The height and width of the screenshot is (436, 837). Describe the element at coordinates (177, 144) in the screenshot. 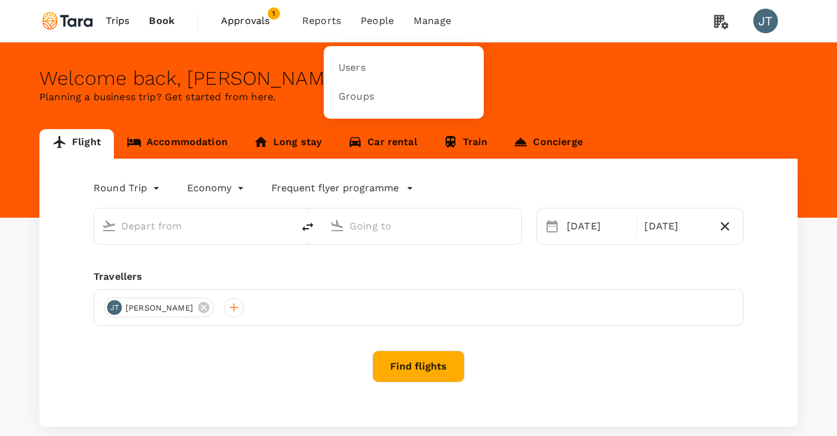

I see `a: Accommodation` at that location.